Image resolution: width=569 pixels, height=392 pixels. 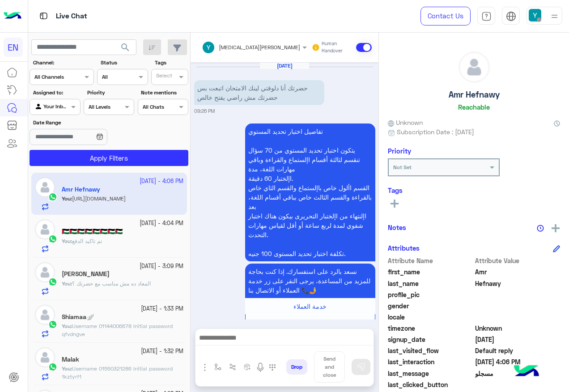 What do you see at coordinates (87, 241) in the screenshot?
I see `span: تم تاكيد الدفع` at bounding box center [87, 241].